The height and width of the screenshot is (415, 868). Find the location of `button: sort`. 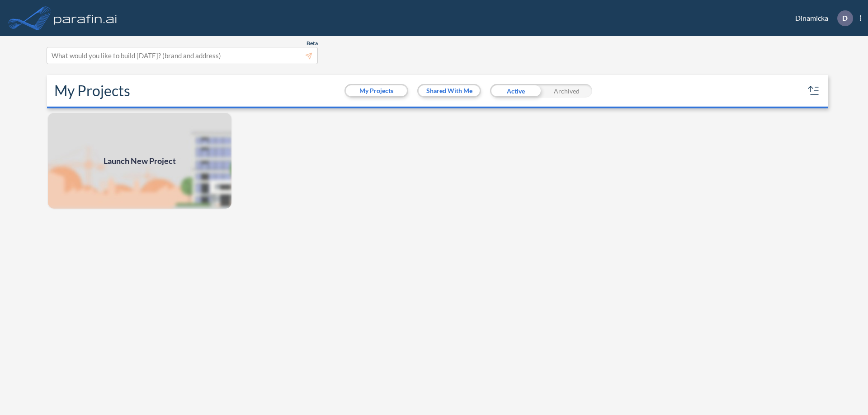

button: sort is located at coordinates (814, 91).